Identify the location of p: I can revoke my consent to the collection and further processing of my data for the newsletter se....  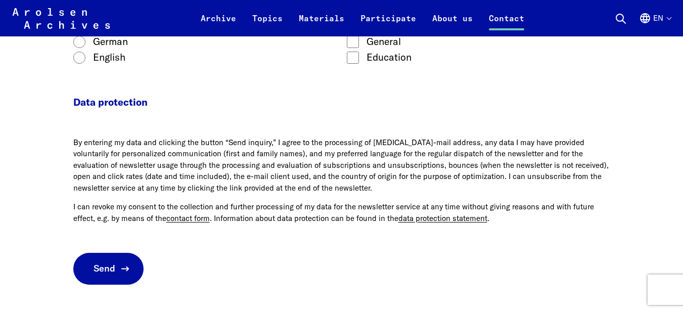
(342, 212).